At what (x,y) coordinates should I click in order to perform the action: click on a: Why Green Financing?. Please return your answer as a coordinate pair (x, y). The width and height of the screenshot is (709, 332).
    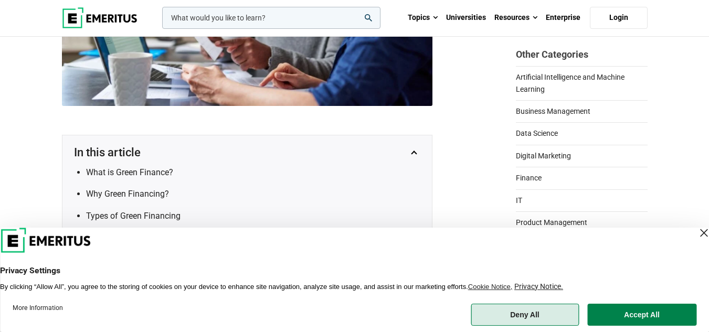
    Looking at the image, I should click on (127, 194).